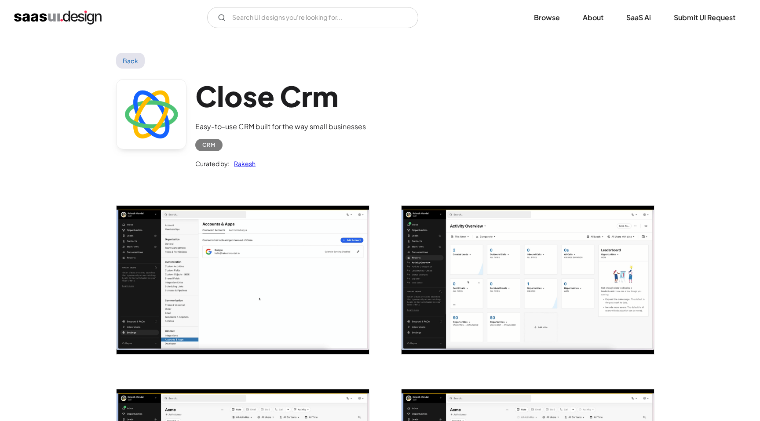 This screenshot has height=421, width=760. What do you see at coordinates (313, 18) in the screenshot?
I see `input: Search UI designs you're looking for...` at bounding box center [313, 18].